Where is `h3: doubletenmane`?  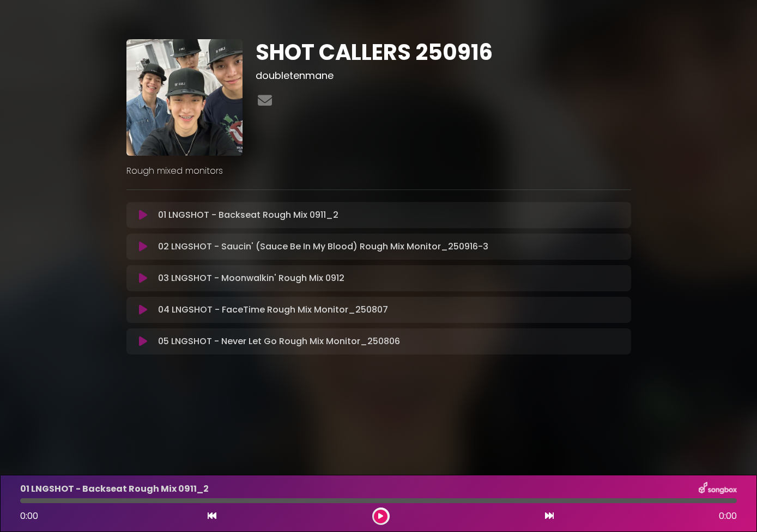 h3: doubletenmane is located at coordinates (443, 76).